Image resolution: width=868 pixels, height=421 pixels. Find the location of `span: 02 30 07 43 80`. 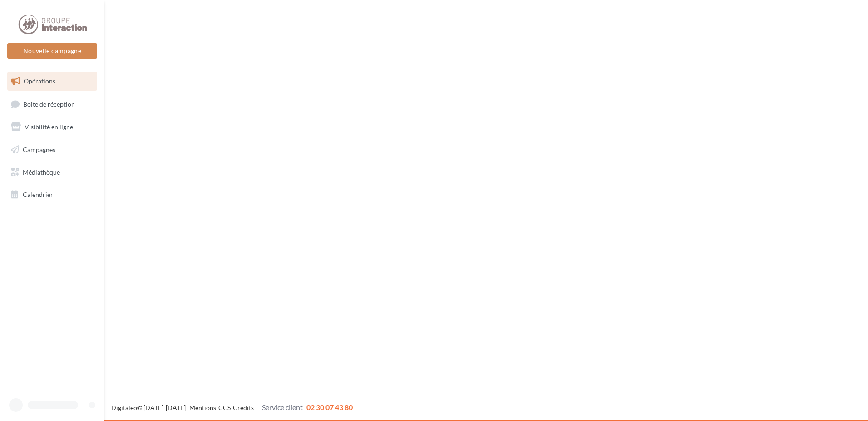

span: 02 30 07 43 80 is located at coordinates (330, 407).